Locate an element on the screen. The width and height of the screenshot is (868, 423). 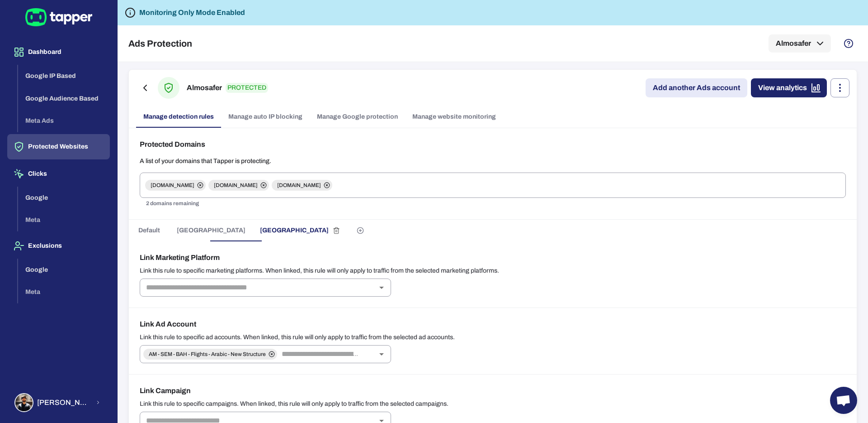
a: Manage detection rules is located at coordinates (179, 117).